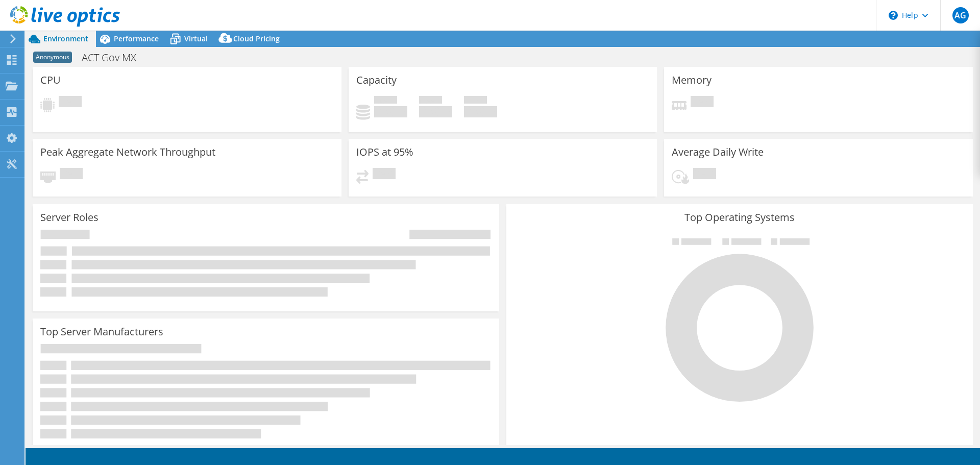  Describe the element at coordinates (430, 101) in the screenshot. I see `span: Free` at that location.